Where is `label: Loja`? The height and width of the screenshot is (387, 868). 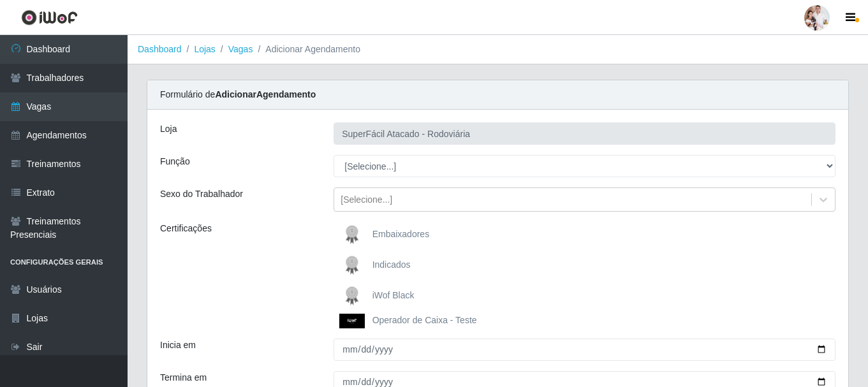 label: Loja is located at coordinates (168, 128).